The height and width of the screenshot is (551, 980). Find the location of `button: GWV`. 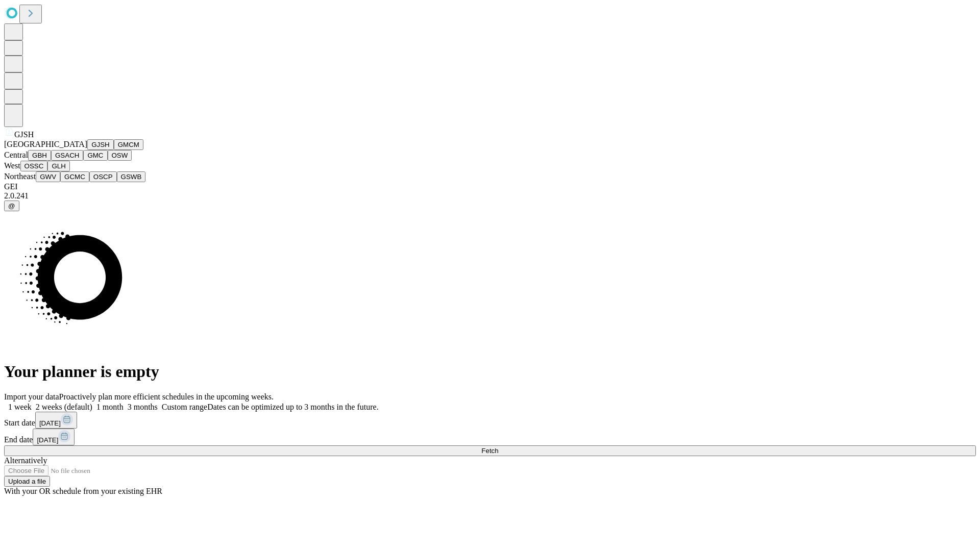

button: GWV is located at coordinates (48, 176).